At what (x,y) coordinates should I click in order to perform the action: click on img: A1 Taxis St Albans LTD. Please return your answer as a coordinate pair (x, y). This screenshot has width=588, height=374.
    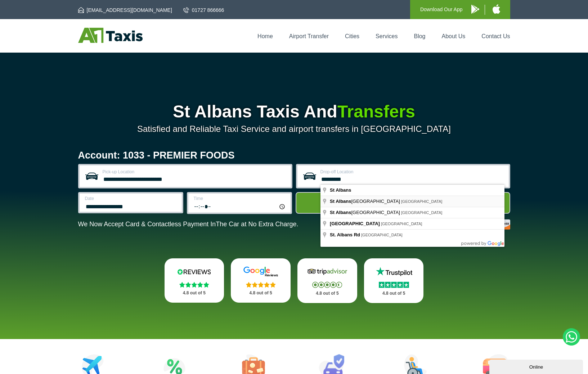
    Looking at the image, I should click on (110, 35).